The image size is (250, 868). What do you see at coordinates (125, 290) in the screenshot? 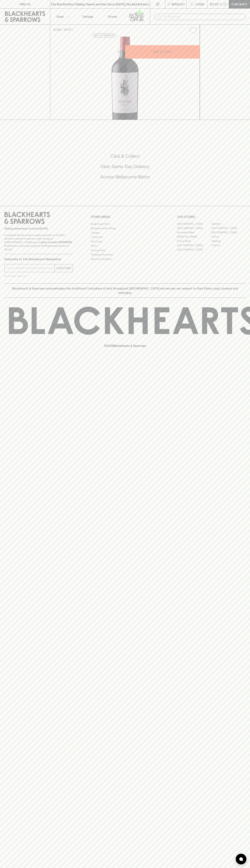
I see `p: Blackhearts & Sparrows acknowledges the traditional Custodians of land throughout [GEOGRAPHIC_DAT...` at bounding box center [125, 290].